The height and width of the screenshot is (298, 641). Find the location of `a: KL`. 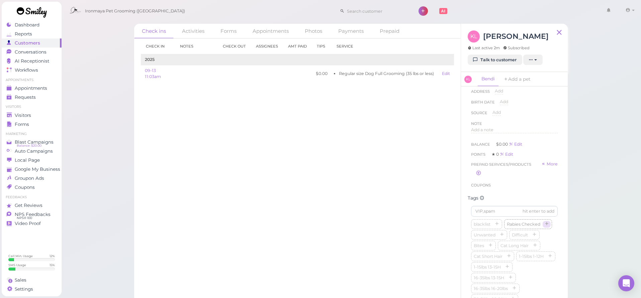

a: KL is located at coordinates (469, 79).